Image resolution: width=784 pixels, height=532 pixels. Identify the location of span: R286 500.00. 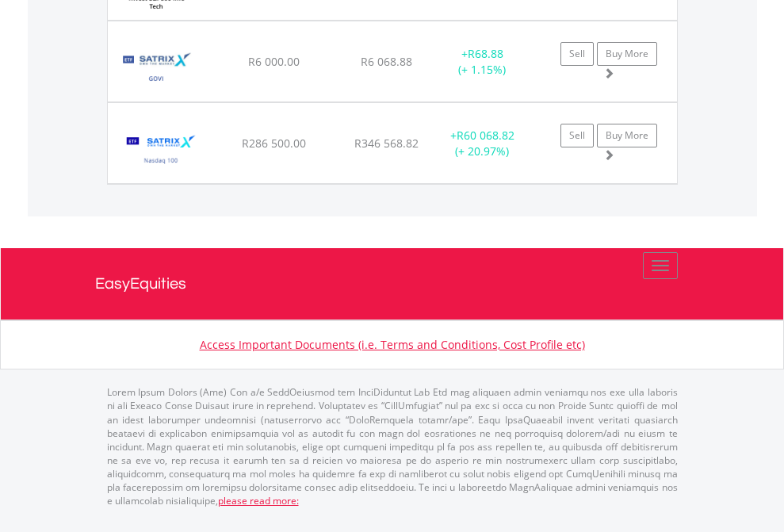
(273, 142).